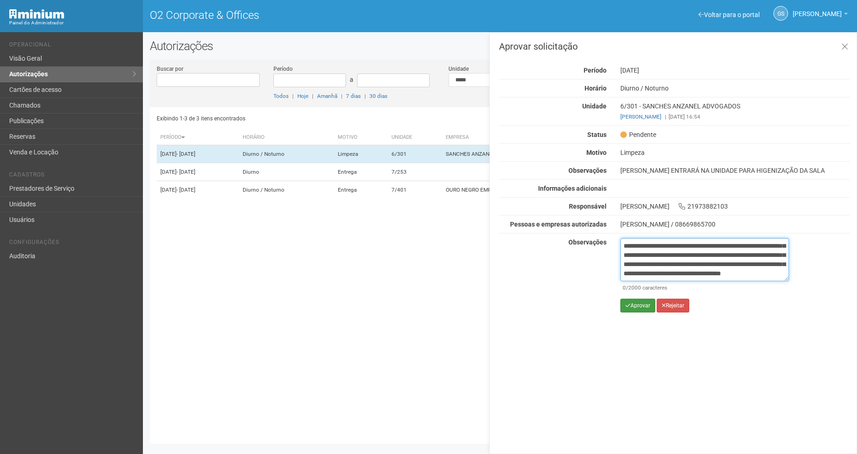 The height and width of the screenshot is (454, 857). What do you see at coordinates (597, 153) in the screenshot?
I see `strong: Motivo` at bounding box center [597, 153].